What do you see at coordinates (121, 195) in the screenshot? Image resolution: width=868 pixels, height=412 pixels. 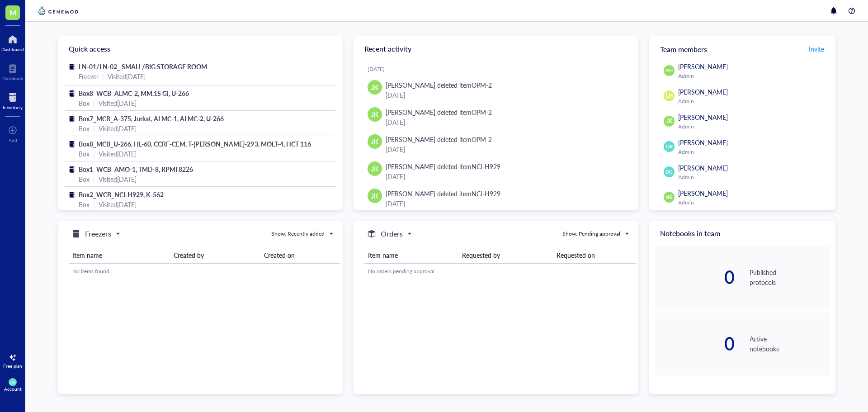 I see `span: Box2_WCB_NCI-H929, K-562` at bounding box center [121, 195].